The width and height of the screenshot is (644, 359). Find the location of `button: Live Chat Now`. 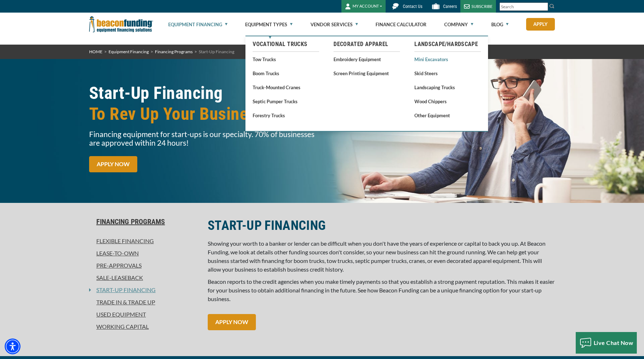

button: Live Chat Now is located at coordinates (606, 343).